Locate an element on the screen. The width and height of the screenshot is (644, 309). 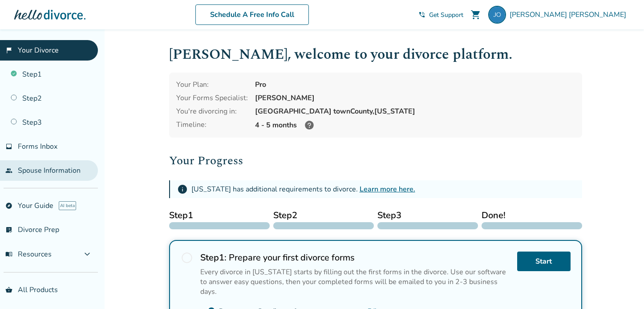
div: 4 - 5 months is located at coordinates (415, 125).